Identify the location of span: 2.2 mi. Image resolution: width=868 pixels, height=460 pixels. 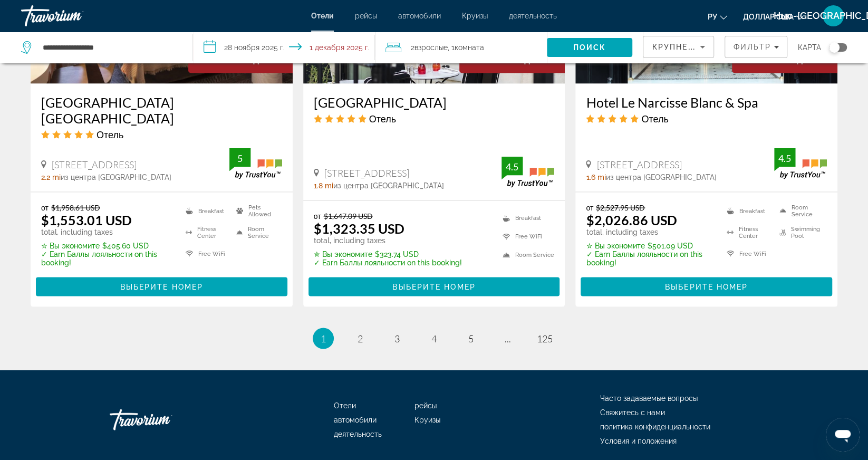
(51, 177).